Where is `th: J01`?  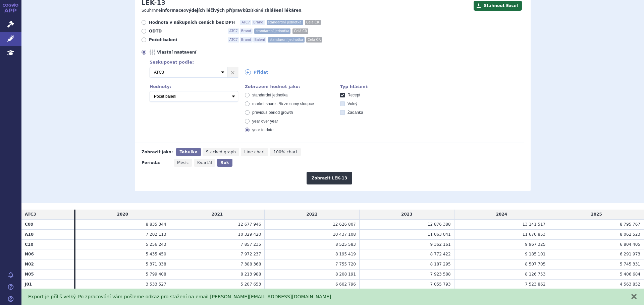 th: J01 is located at coordinates (47, 284).